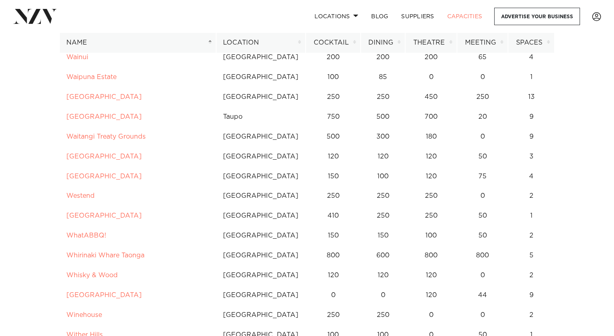 This screenshot has height=336, width=614. I want to click on a: Advertise your business, so click(537, 16).